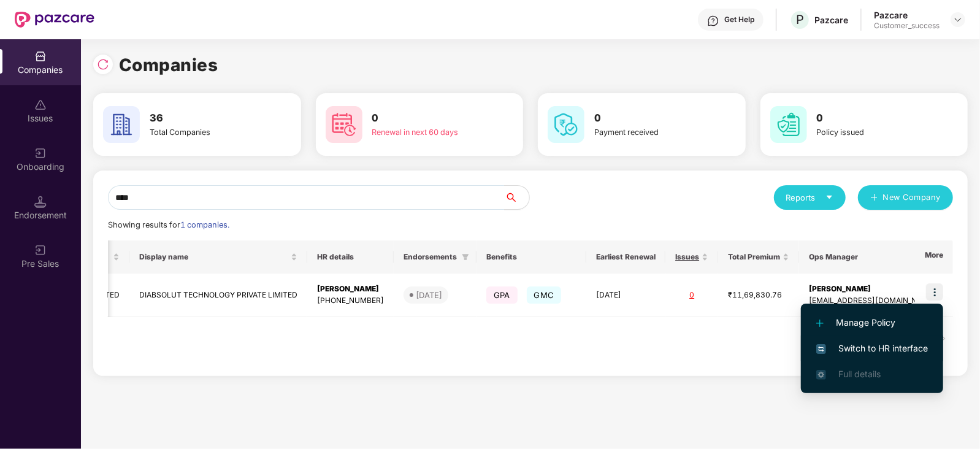  I want to click on li: Next Page, so click(943, 340).